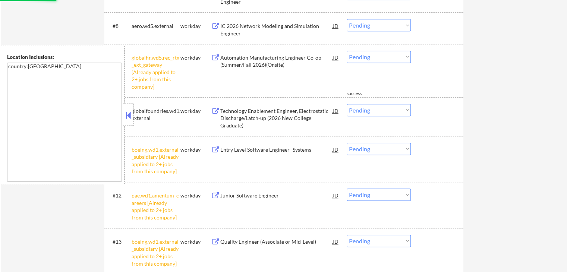 This screenshot has width=567, height=272. I want to click on div: globalhr.wd5.rec_rtx_ext_gateway [Already applied to 2+ jobs from this company], so click(156, 72).